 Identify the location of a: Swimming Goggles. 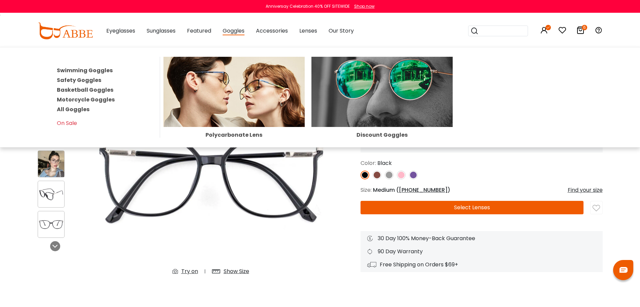
(85, 70).